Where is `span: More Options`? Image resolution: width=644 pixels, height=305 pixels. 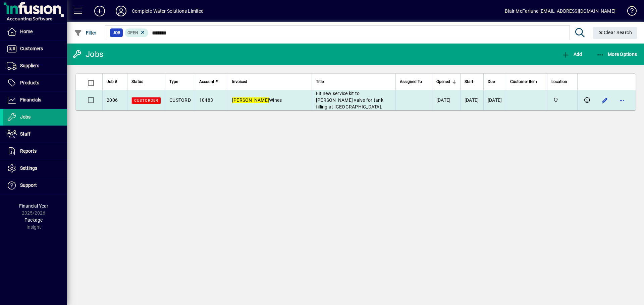 span: More Options is located at coordinates (617, 54).